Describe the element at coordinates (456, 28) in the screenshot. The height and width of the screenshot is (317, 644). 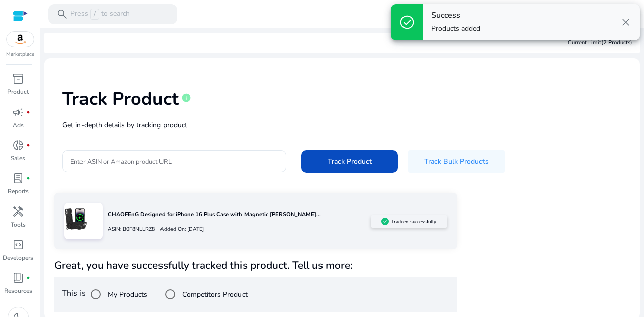
I see `p: Products added` at that location.